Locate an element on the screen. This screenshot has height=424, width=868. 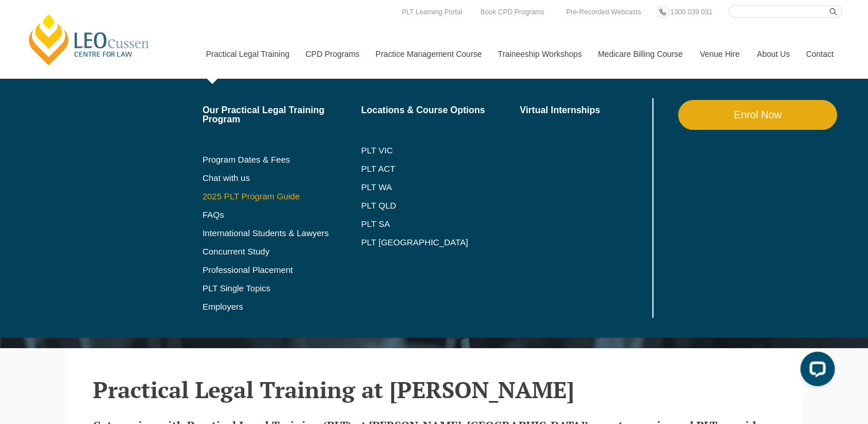
a: Medicare Billing Course is located at coordinates (640, 54).